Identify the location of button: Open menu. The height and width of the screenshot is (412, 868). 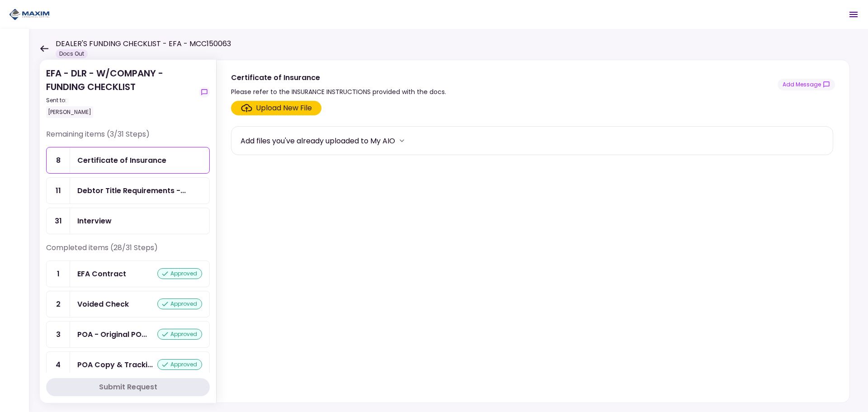
(853, 15).